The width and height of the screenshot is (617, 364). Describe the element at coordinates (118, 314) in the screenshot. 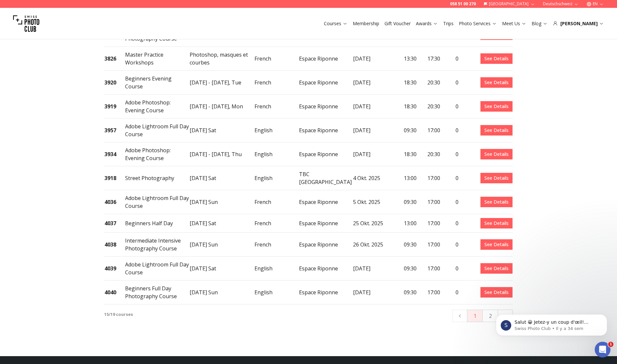

I see `b: 15 / 19 courses` at that location.